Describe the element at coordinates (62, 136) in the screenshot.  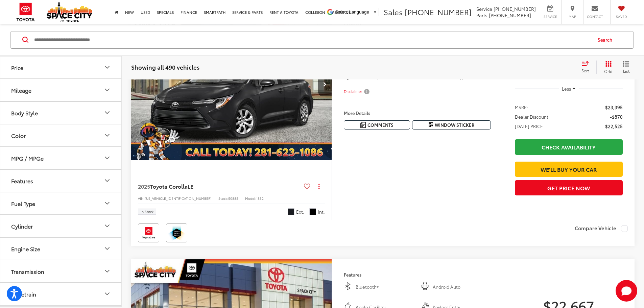
I see `button: ColorColor` at that location.